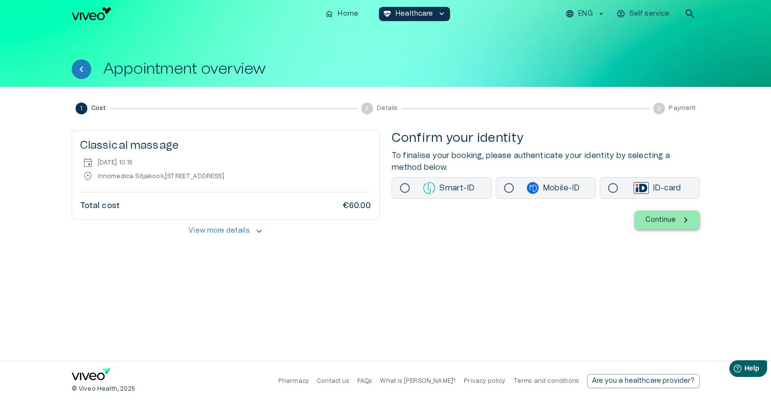 This screenshot has height=401, width=771. Describe the element at coordinates (88, 162) in the screenshot. I see `span: event` at that location.